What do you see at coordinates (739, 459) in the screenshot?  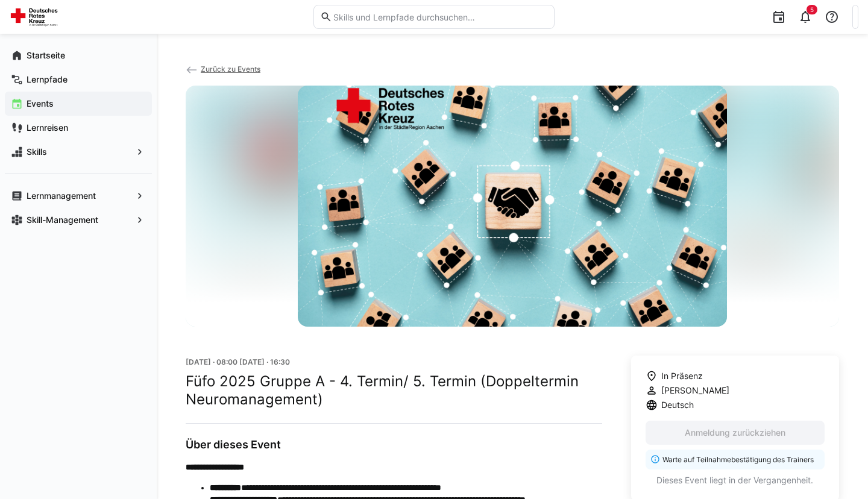 I see `p: Warte auf Teilnahmebestätigung des Trainers` at bounding box center [739, 459].